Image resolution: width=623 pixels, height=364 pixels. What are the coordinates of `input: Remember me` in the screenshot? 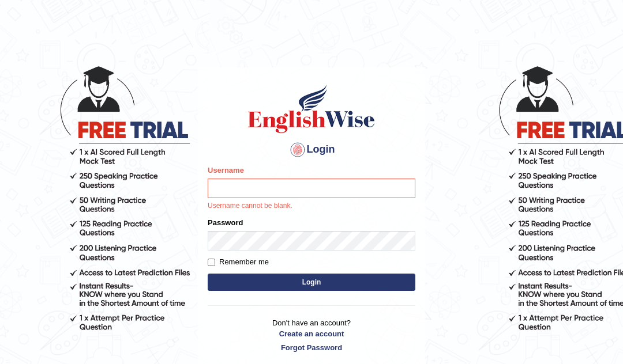 It's located at (211, 262).